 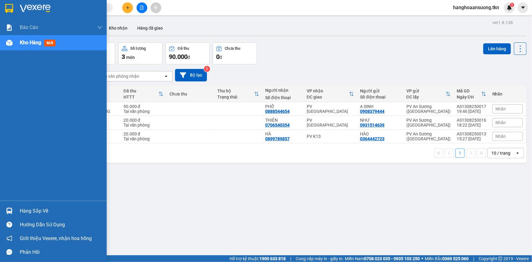 I want to click on sup: 2, so click(x=207, y=69).